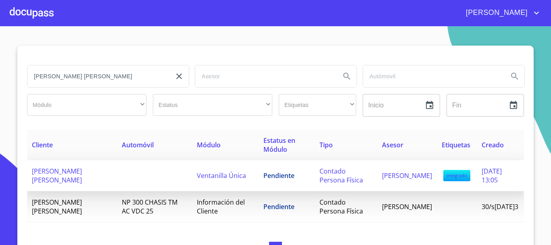 Image resolution: width=551 pixels, height=245 pixels. I want to click on button: account of current user, so click(501, 13).